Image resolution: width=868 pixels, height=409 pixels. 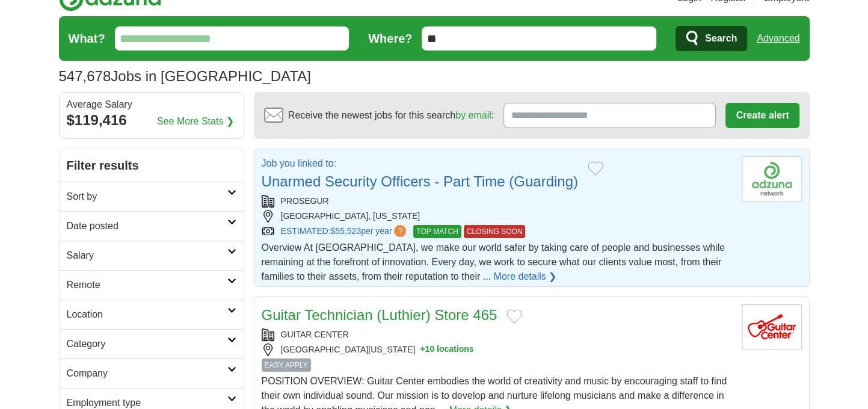 What do you see at coordinates (147, 285) in the screenshot?
I see `h2: Remote` at bounding box center [147, 285].